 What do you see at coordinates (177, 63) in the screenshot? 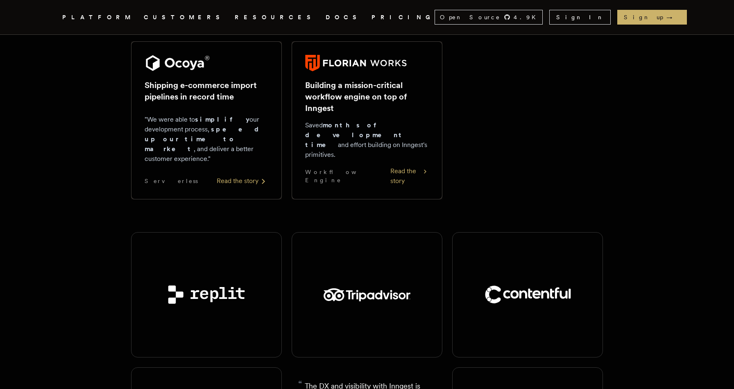
I see `img: Ocoya` at bounding box center [177, 63].